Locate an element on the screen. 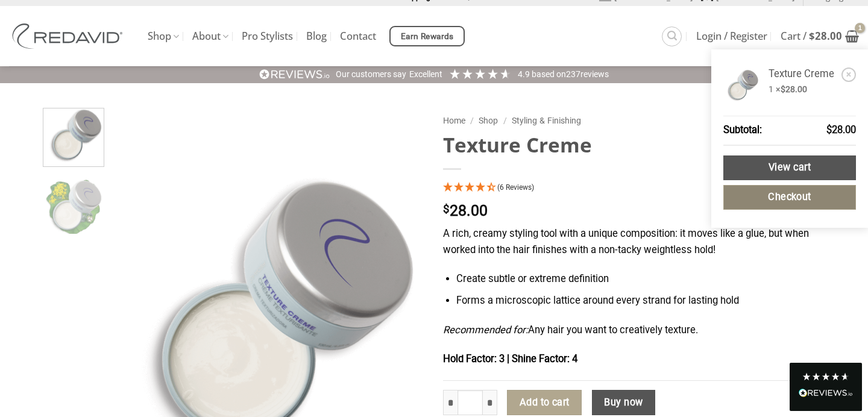 The width and height of the screenshot is (868, 417). div: 4.8 Stars is located at coordinates (825, 376).